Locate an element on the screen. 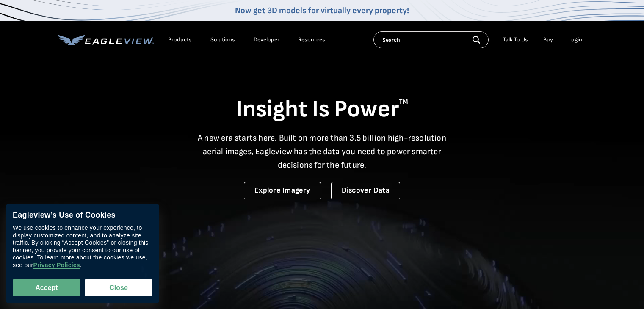  button: Accept is located at coordinates (46, 288).